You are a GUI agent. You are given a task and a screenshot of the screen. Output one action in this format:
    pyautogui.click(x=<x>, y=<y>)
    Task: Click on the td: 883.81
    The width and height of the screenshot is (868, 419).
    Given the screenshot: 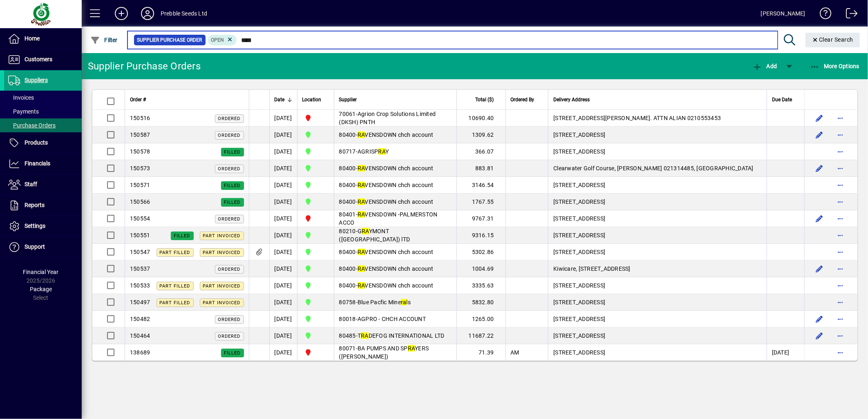 What is the action you would take?
    pyautogui.click(x=481, y=169)
    